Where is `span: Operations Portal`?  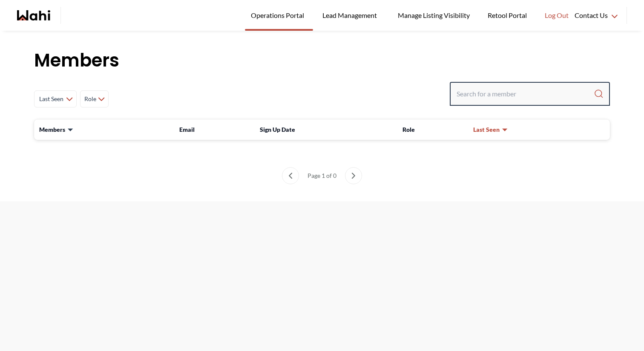 span: Operations Portal is located at coordinates (279, 15).